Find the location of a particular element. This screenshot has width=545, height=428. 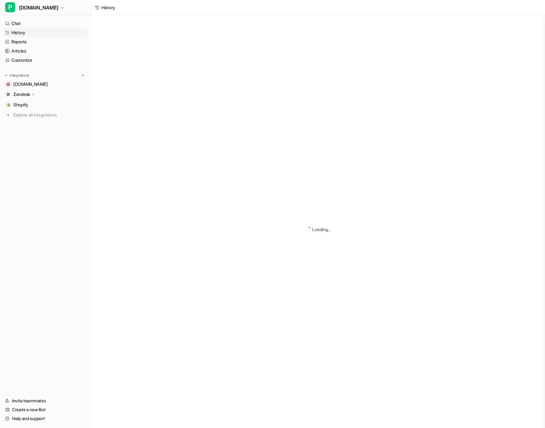

span: Explore all integrations is located at coordinates (49, 115).